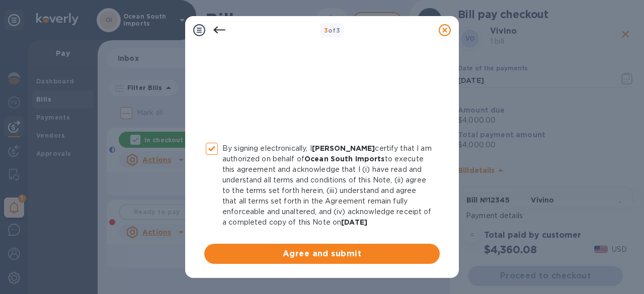  Describe the element at coordinates (322, 254) in the screenshot. I see `span: Agree and submit` at that location.